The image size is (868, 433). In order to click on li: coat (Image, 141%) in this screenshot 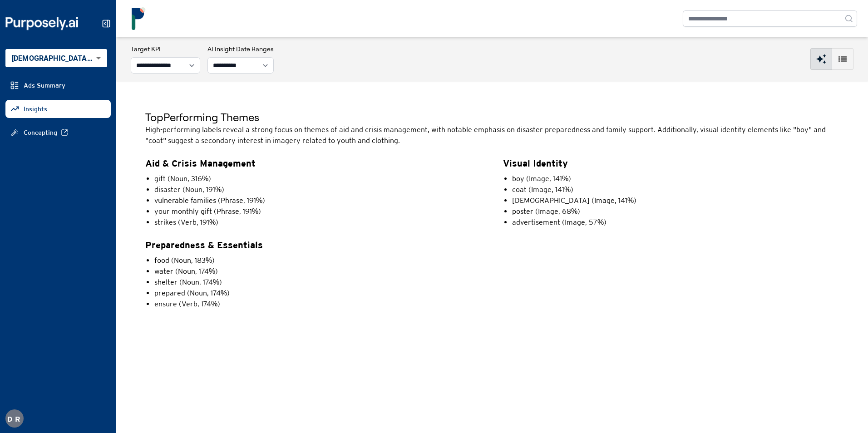, I will do `click(675, 190)`.